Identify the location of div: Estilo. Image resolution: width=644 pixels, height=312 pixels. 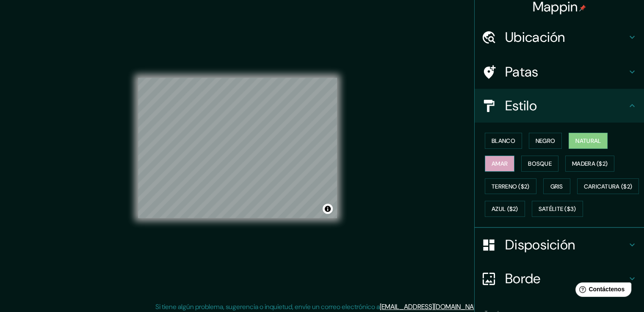
(559, 106).